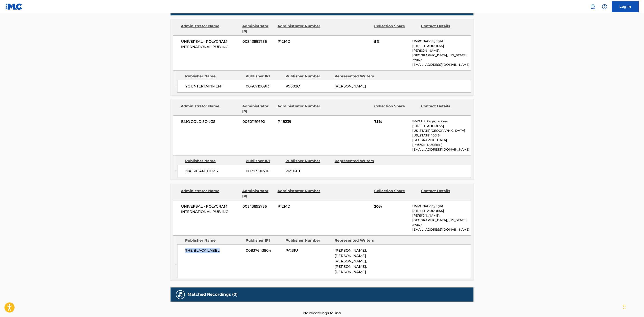 The height and width of the screenshot is (317, 644). What do you see at coordinates (264, 171) in the screenshot?
I see `span: 00793190710` at bounding box center [264, 171].